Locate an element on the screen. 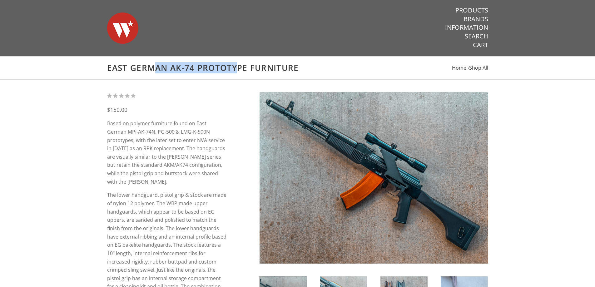 The height and width of the screenshot is (287, 595). a: Cart is located at coordinates (481, 45).